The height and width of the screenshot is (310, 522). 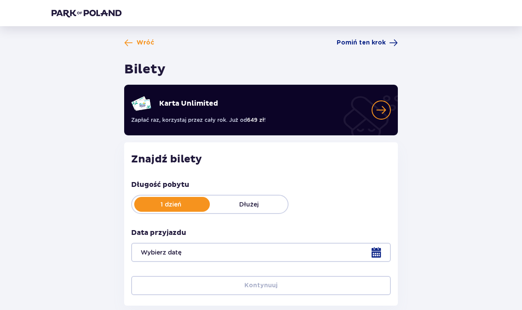 I want to click on p: Data przyjazdu, so click(x=159, y=233).